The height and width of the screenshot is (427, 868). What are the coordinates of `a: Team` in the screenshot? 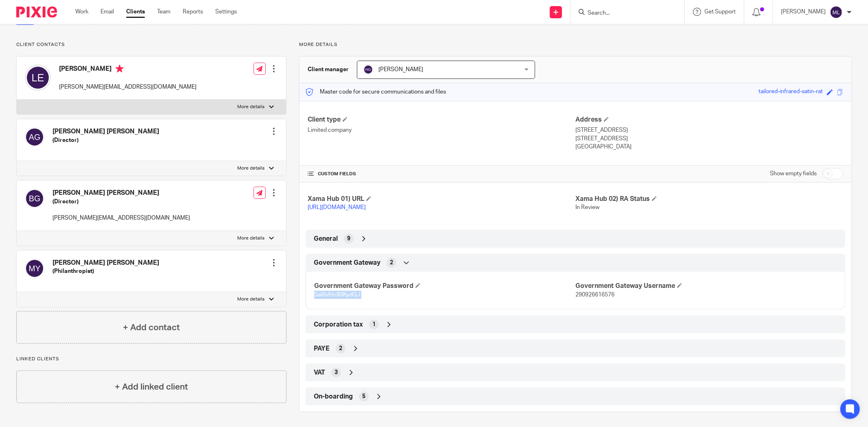 It's located at (164, 12).